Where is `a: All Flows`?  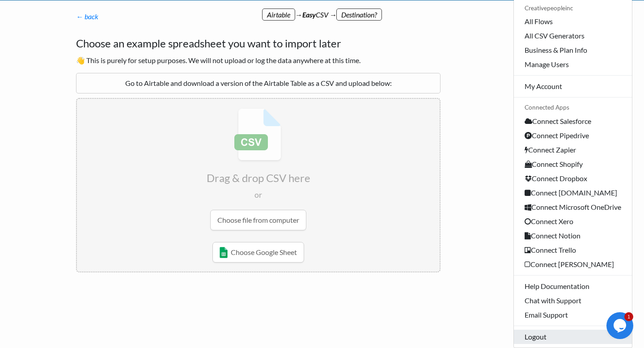 a: All Flows is located at coordinates (573, 22).